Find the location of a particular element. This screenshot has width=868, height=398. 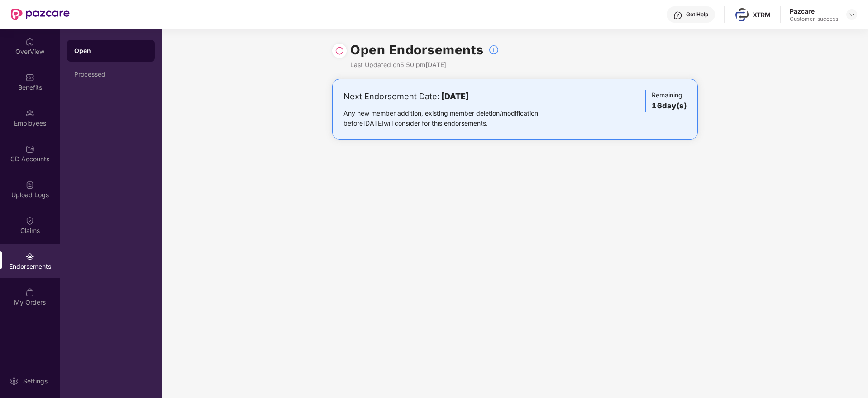

h3: 16 day(s) is located at coordinates (669, 106).